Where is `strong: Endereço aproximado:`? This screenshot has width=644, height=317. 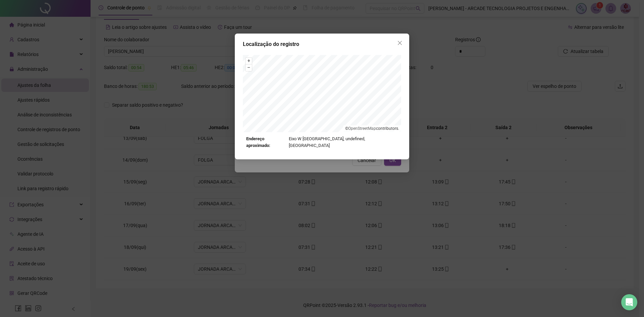
strong: Endereço aproximado: is located at coordinates (266, 142).